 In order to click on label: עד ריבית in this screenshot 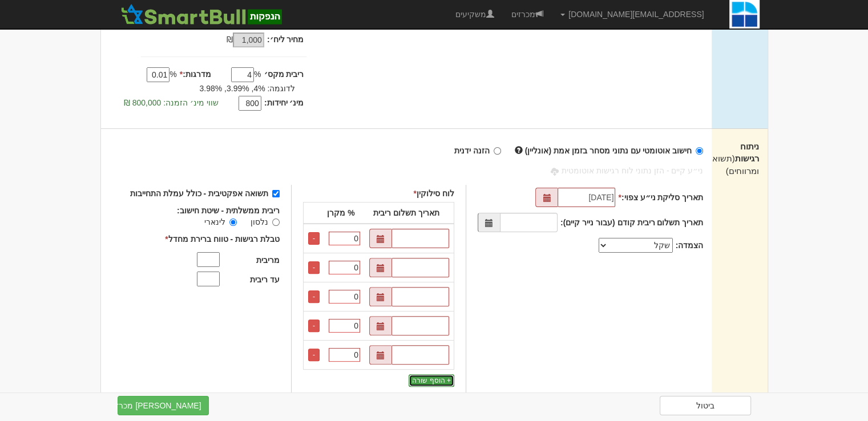, I will do `click(265, 280)`.